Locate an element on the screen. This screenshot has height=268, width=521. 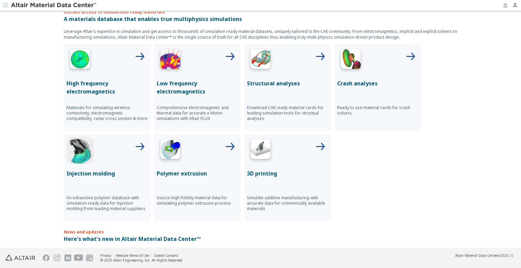
p: Source high fidelity material data for simulating polymer extrusion process is located at coordinates (198, 201).